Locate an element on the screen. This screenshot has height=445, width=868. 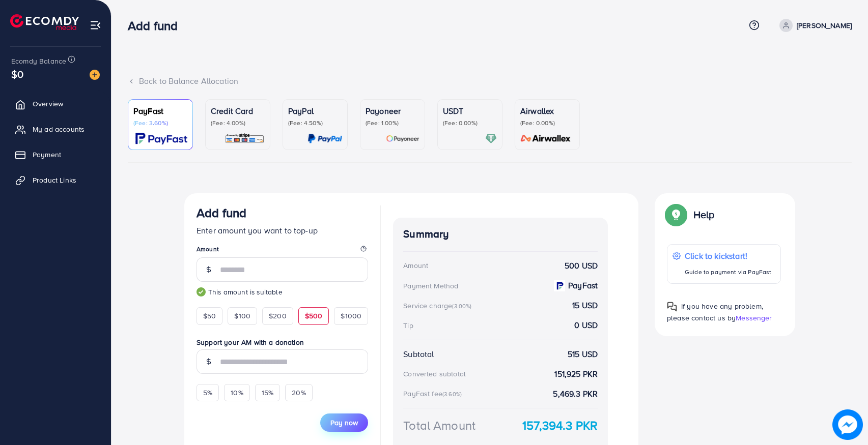
span: $50 is located at coordinates (209, 316).